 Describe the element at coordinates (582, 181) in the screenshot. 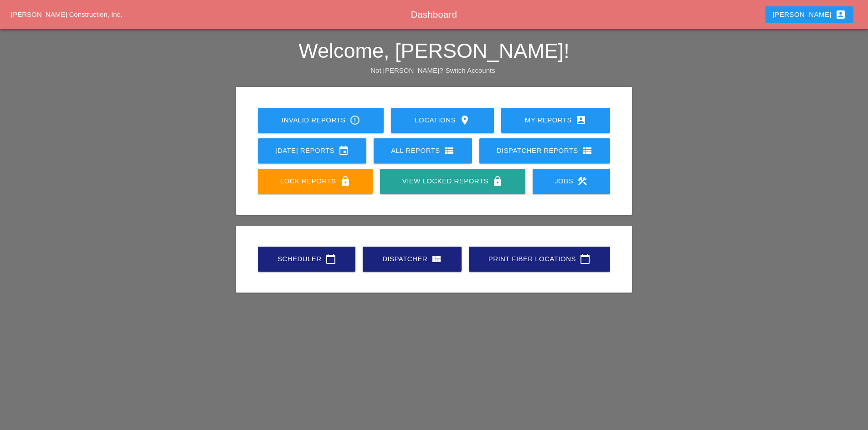

I see `i: construction` at that location.